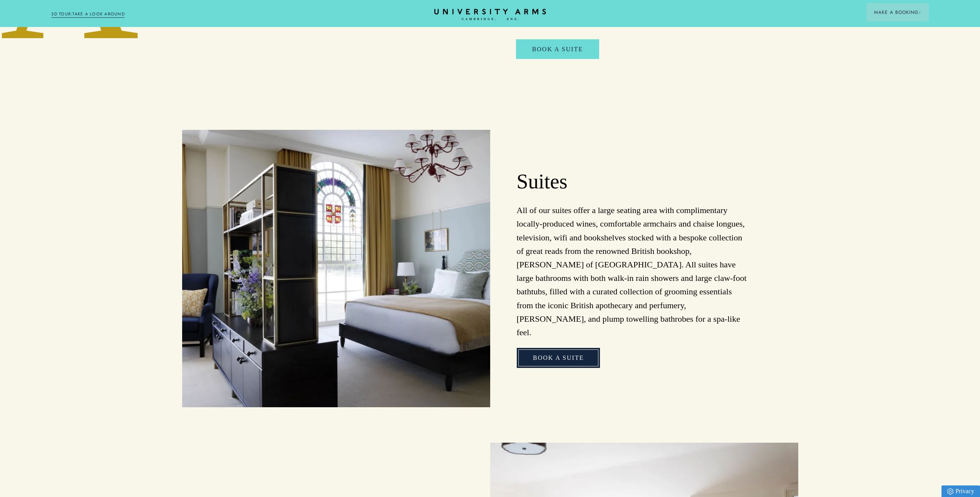  What do you see at coordinates (951, 491) in the screenshot?
I see `img: Privacy` at bounding box center [951, 491].